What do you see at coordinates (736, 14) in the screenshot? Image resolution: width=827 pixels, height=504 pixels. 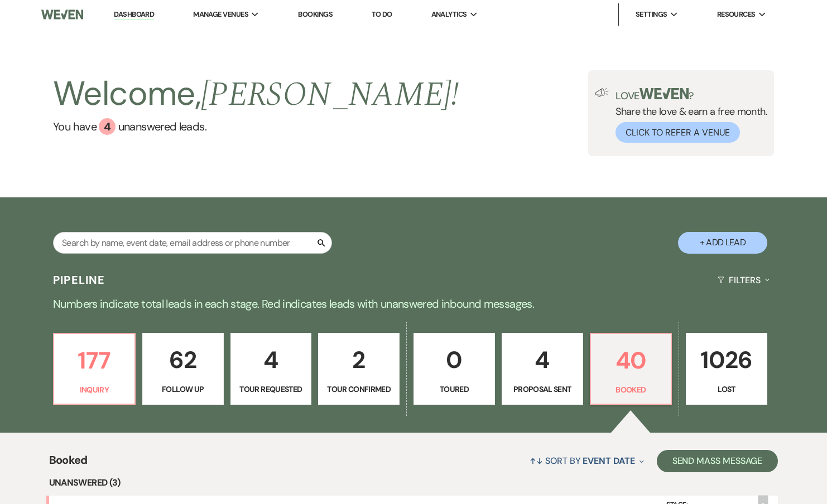 I see `span: Resources` at bounding box center [736, 14].